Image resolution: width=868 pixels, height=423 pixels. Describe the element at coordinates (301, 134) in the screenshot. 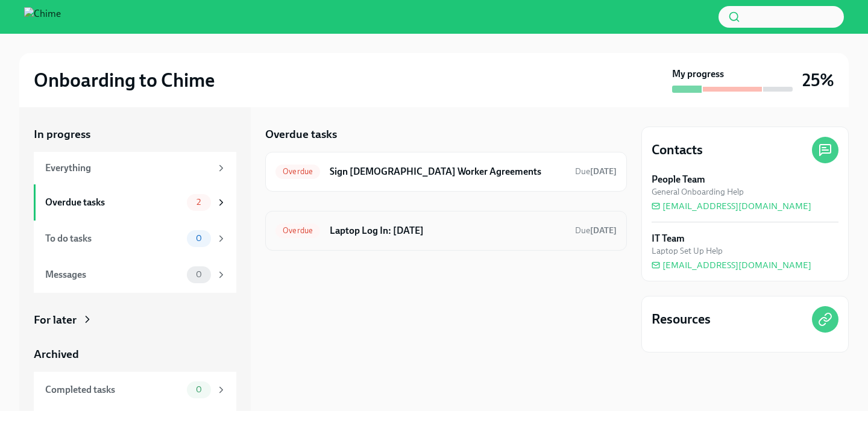

I see `h5: Overdue tasks` at that location.